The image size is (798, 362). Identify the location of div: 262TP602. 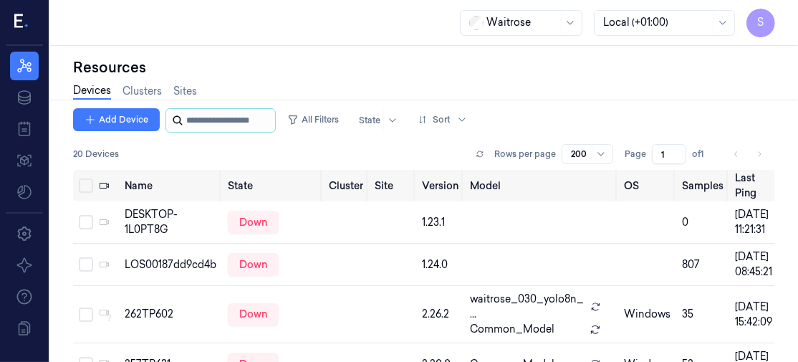
(171, 314).